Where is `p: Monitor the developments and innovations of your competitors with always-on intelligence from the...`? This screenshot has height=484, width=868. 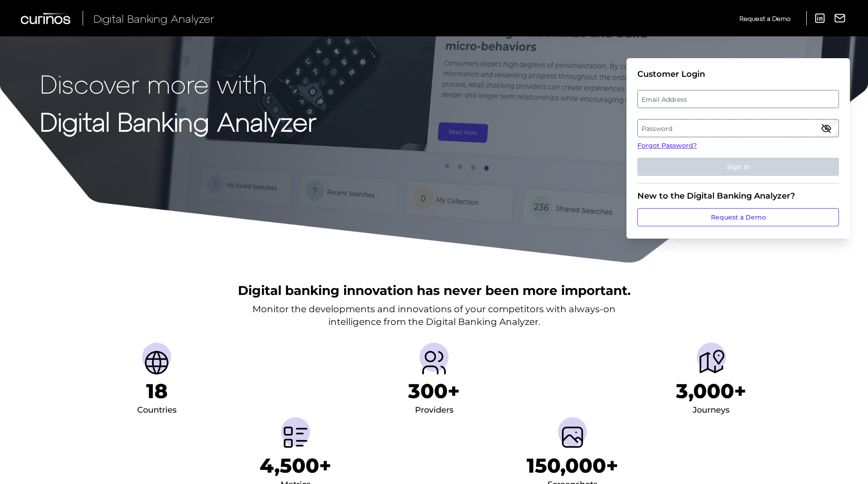 p: Monitor the developments and innovations of your competitors with always-on intelligence from the... is located at coordinates (434, 315).